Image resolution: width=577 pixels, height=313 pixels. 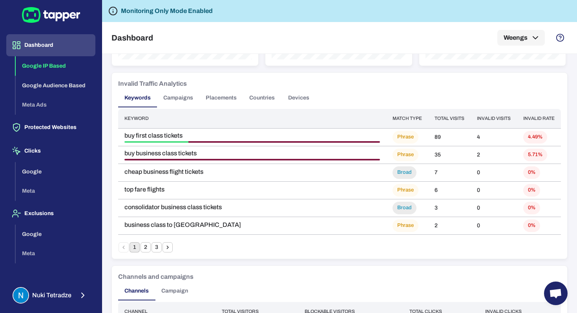 I want to click on th: Keyword, so click(x=252, y=118).